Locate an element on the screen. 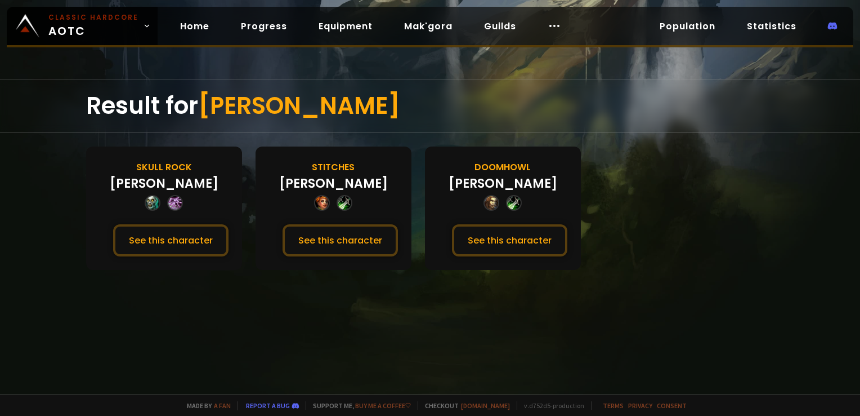  a: Home is located at coordinates (195, 26).